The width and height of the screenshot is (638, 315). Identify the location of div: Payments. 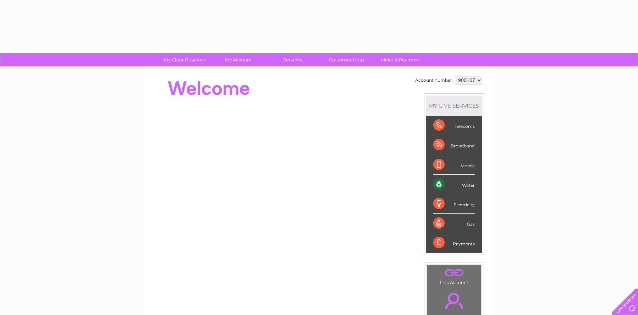
(454, 243).